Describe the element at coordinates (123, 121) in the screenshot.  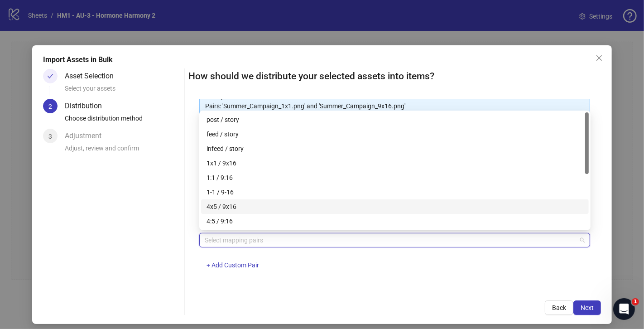
I see `div: Choose distribution method` at that location.